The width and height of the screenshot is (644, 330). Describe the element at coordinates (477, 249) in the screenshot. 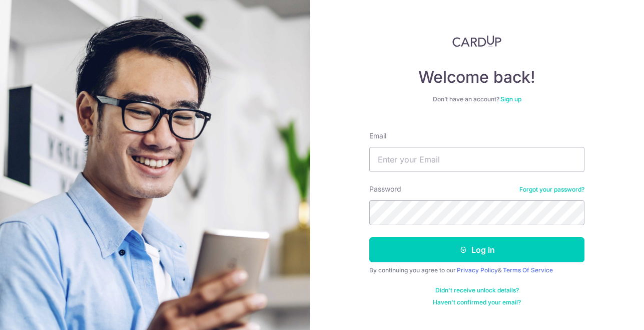

I see `button: Log in` at that location.